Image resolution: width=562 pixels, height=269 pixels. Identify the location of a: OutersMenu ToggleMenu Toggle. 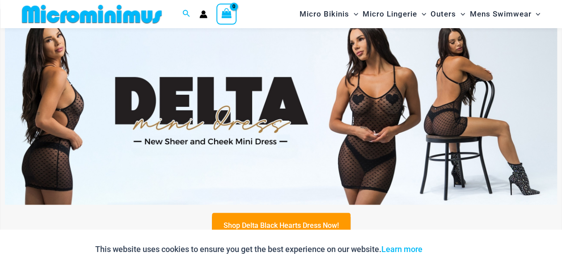
(447, 14).